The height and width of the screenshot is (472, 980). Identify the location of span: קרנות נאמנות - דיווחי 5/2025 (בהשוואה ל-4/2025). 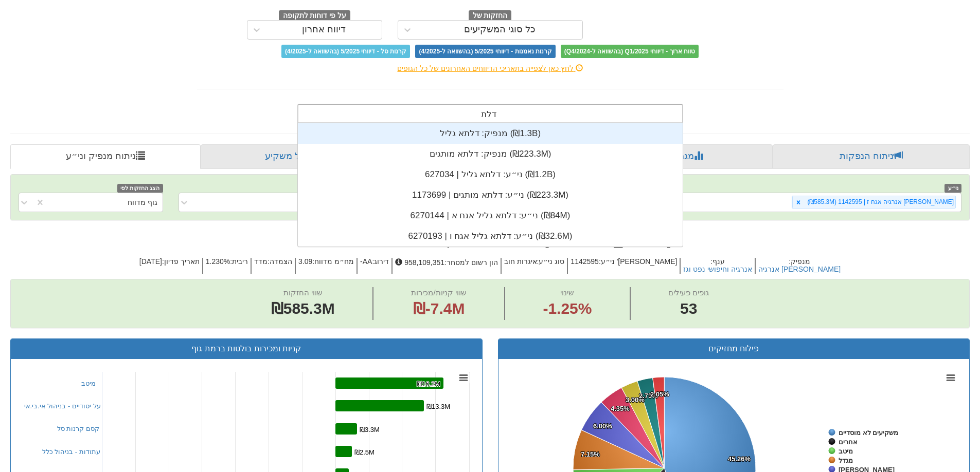
(485, 52).